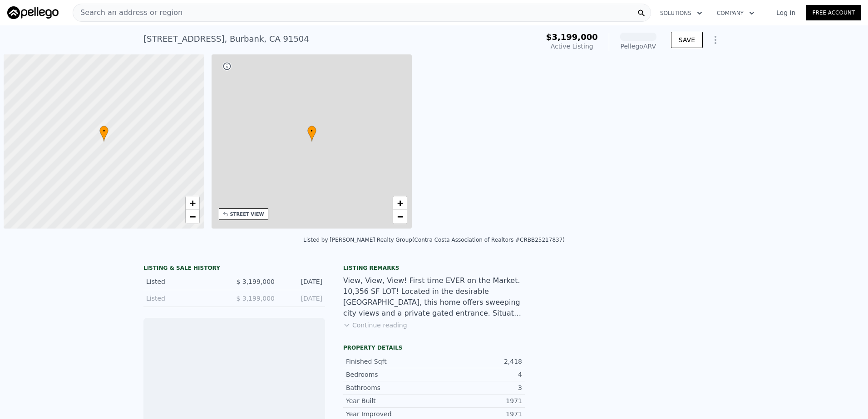  What do you see at coordinates (687, 40) in the screenshot?
I see `button: SAVE` at bounding box center [687, 40].